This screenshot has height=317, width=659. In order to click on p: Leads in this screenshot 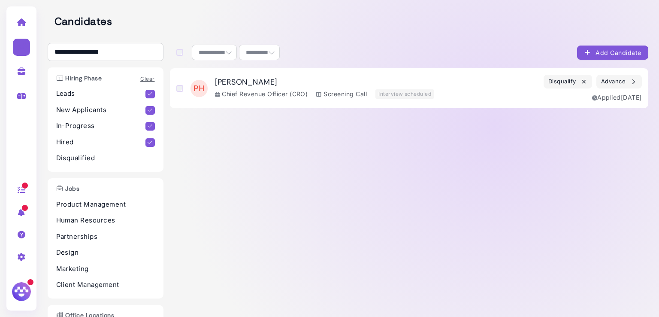, I will do `click(101, 94)`.